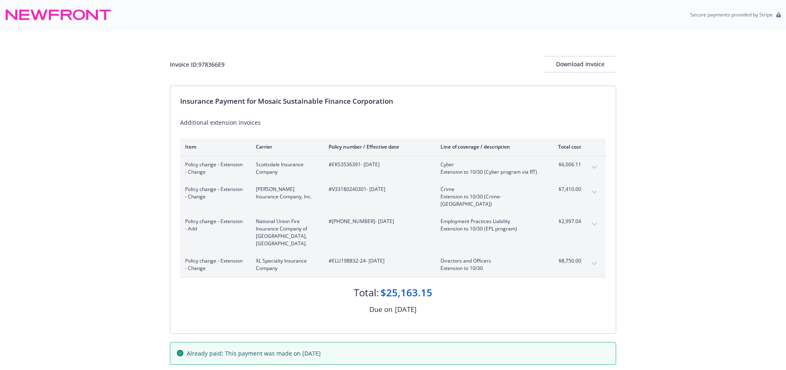 The width and height of the screenshot is (786, 370). Describe the element at coordinates (565, 146) in the screenshot. I see `div: Total cost` at that location.